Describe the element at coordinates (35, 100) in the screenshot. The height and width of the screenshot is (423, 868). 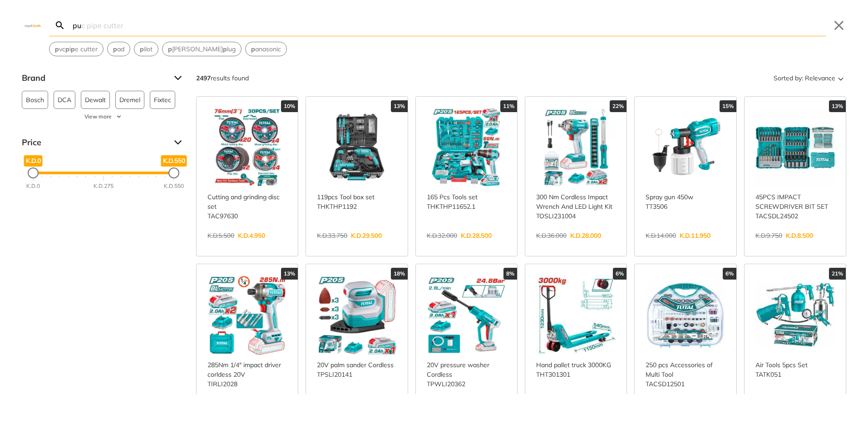
I see `button: Bosch` at that location.